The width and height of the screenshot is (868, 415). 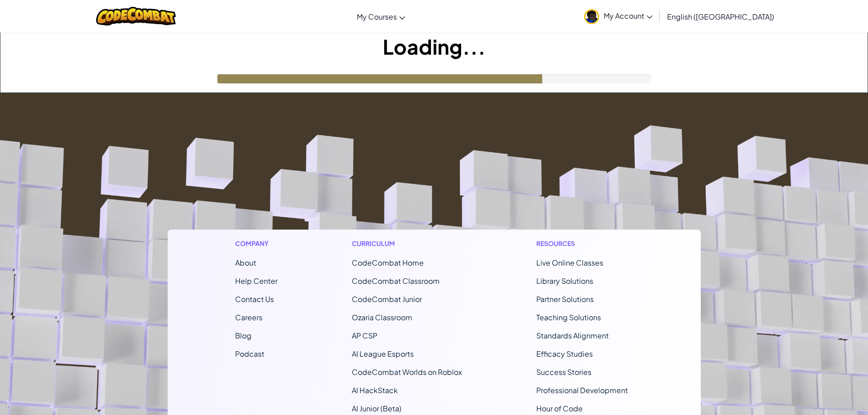 What do you see at coordinates (396, 281) in the screenshot?
I see `a: CodeCombat Classroom` at bounding box center [396, 281].